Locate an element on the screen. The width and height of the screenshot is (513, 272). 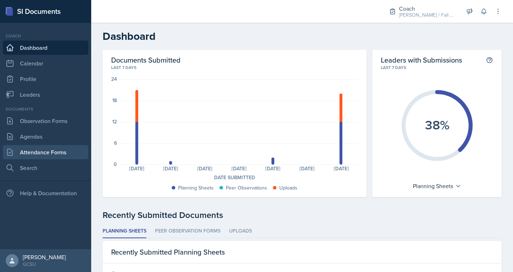
div: 0 is located at coordinates (115, 164).